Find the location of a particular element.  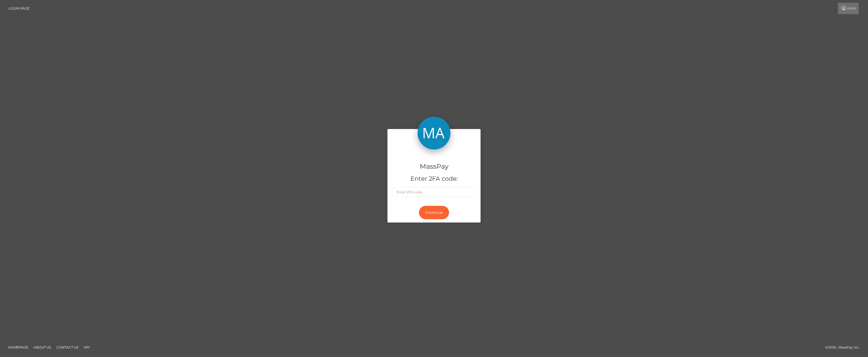

h4: MassPay is located at coordinates (434, 166).